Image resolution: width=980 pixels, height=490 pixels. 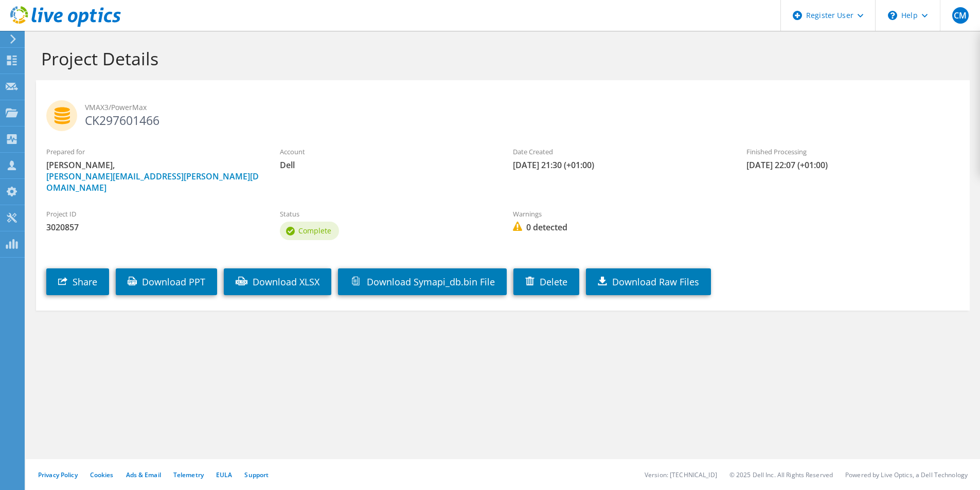 I want to click on a: Download Raw Files, so click(x=648, y=282).